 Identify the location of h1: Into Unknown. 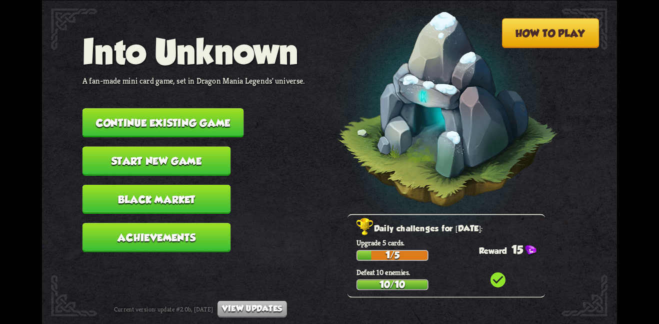
(194, 51).